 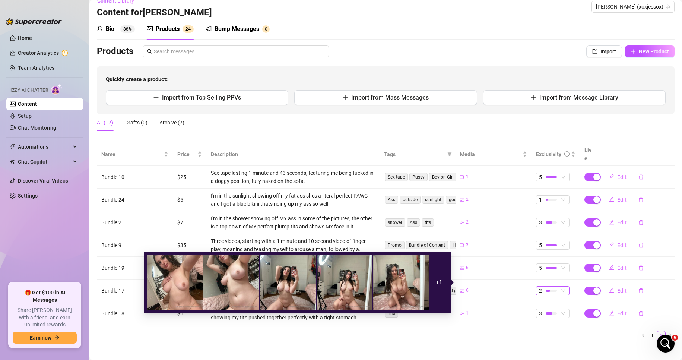 What do you see at coordinates (100, 29) in the screenshot?
I see `span: user` at bounding box center [100, 29].